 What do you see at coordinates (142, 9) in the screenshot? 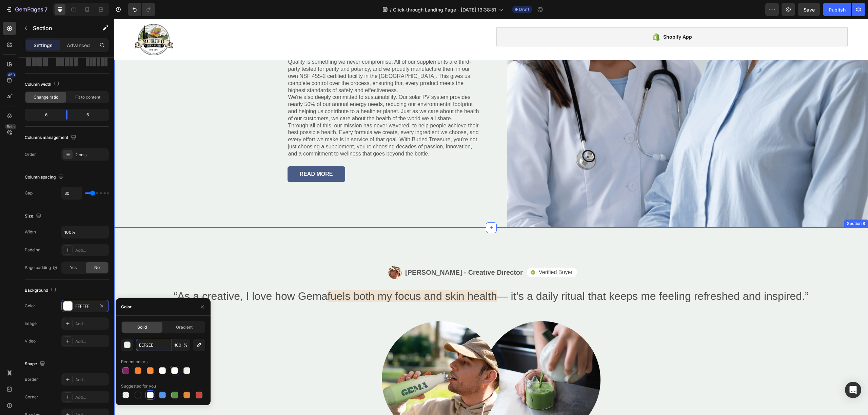
I see `div: Undo/Redo` at bounding box center [142, 9].